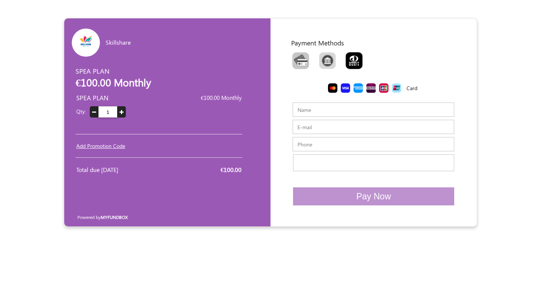 Image resolution: width=541 pixels, height=288 pixels. What do you see at coordinates (345, 88) in the screenshot?
I see `img: CardCollection3.png` at bounding box center [345, 88].